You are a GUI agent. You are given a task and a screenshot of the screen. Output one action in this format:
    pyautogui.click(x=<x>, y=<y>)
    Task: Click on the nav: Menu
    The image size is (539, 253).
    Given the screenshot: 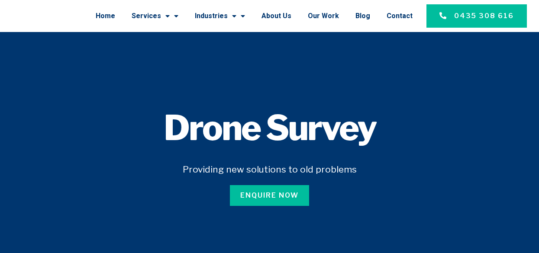 What is the action you would take?
    pyautogui.click(x=254, y=16)
    